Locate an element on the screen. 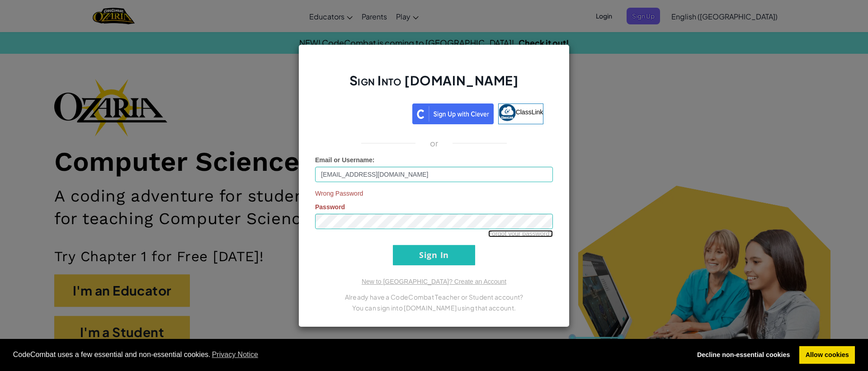 This screenshot has width=868, height=371. span: Email or Username is located at coordinates (344, 160).